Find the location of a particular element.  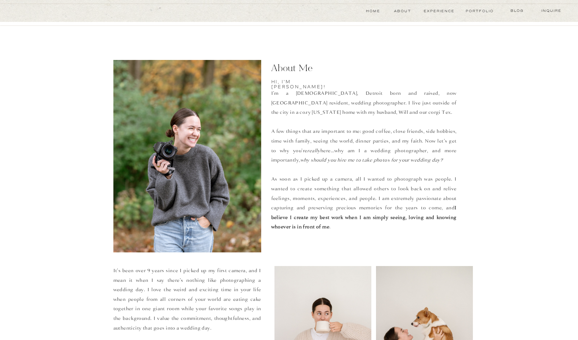

b: I believe I create my best work when I am simply seeing, loving and knowing whoever is in front o... is located at coordinates (364, 217).